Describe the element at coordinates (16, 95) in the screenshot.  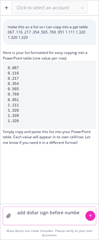
I see `code: 0.067 0.116 0.217 0.354 0.565 0.769 0.951 1.111 1.320 1.320 1.320` at that location.